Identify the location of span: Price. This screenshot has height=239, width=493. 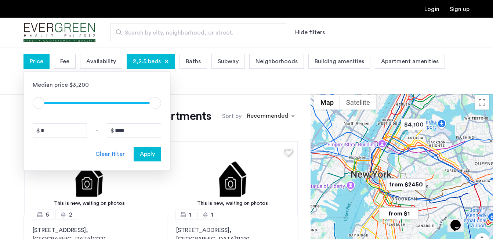
(36, 61).